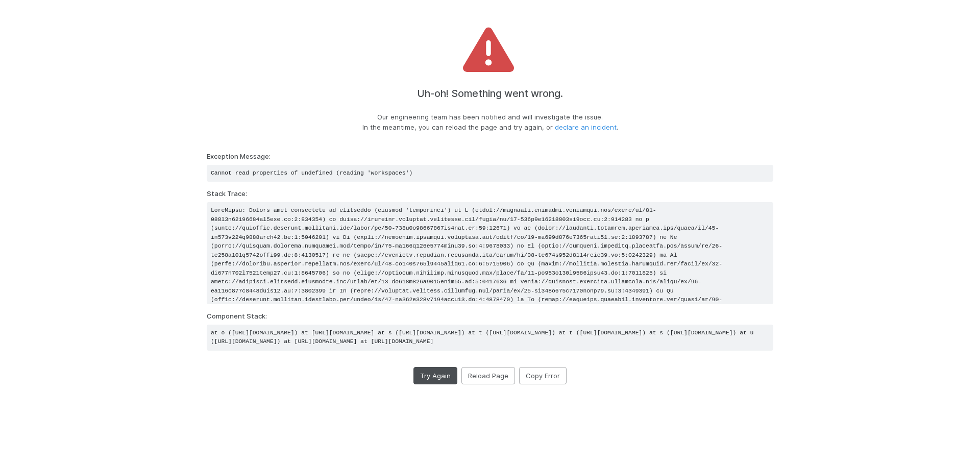 This screenshot has width=980, height=465. I want to click on button: Copy Error, so click(543, 376).